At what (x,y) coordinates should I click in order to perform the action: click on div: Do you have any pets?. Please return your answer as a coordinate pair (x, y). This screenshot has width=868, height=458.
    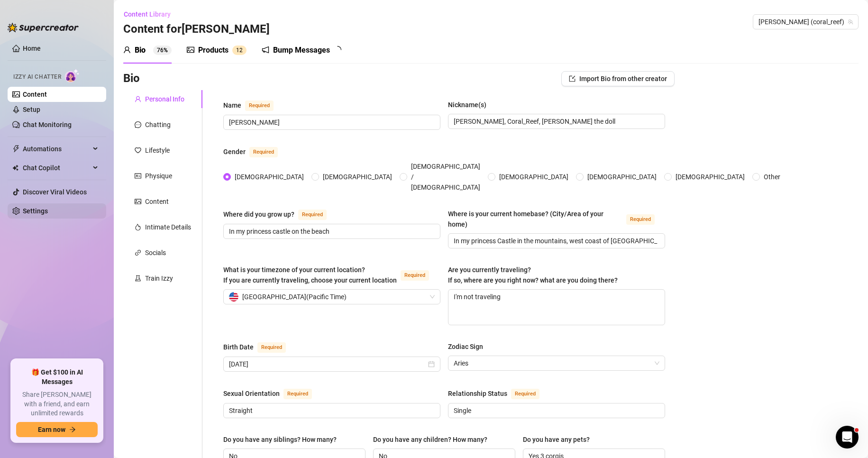
    Looking at the image, I should click on (556, 439).